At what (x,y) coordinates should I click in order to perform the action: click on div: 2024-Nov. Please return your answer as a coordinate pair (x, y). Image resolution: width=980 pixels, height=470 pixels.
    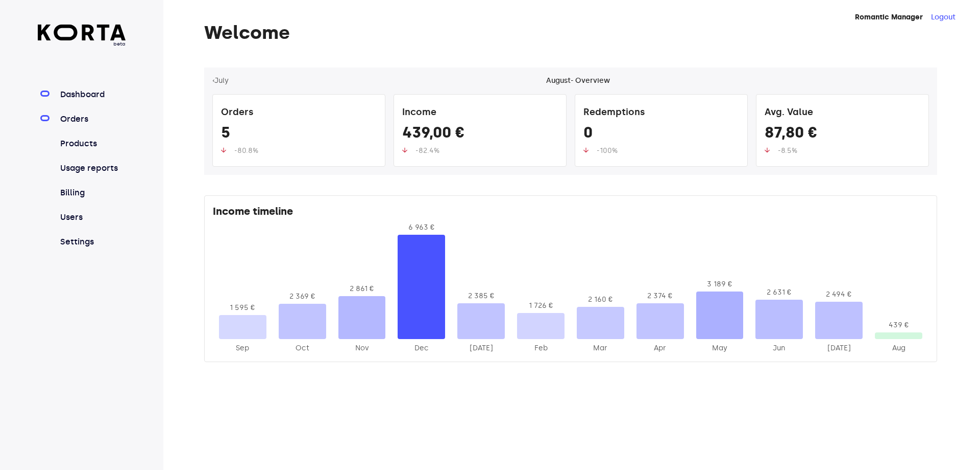
    Looking at the image, I should click on (362, 348).